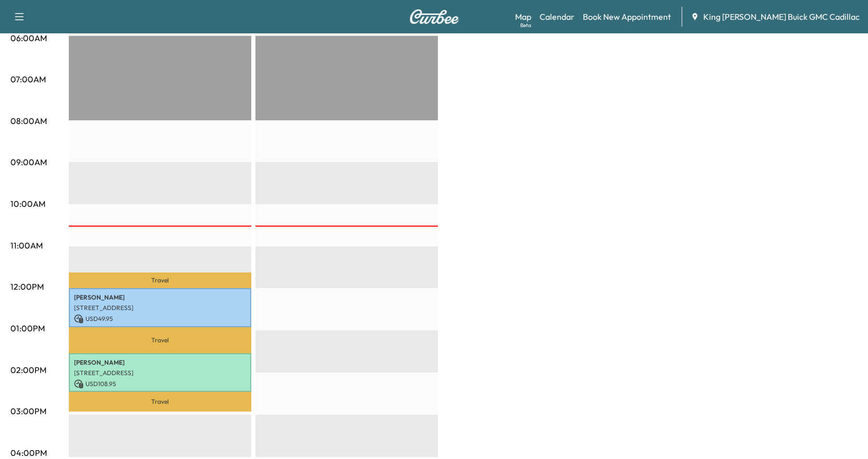  Describe the element at coordinates (28, 370) in the screenshot. I see `p: 02:00PM` at that location.